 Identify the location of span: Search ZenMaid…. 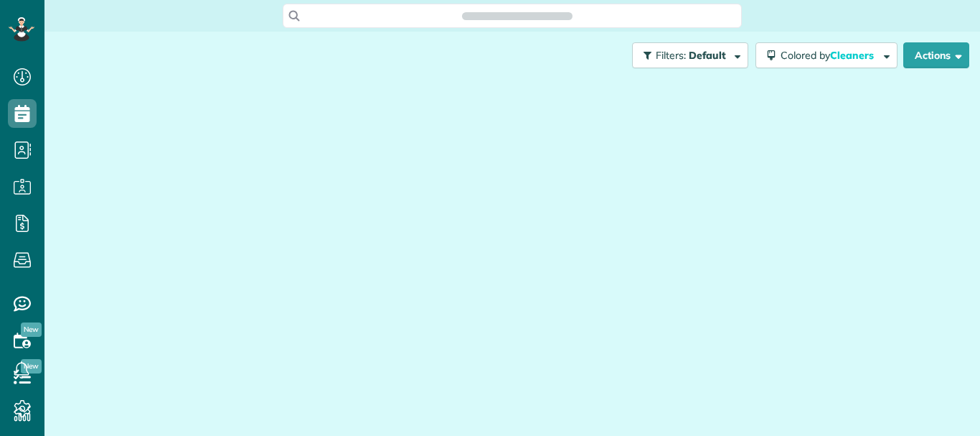
(516, 16).